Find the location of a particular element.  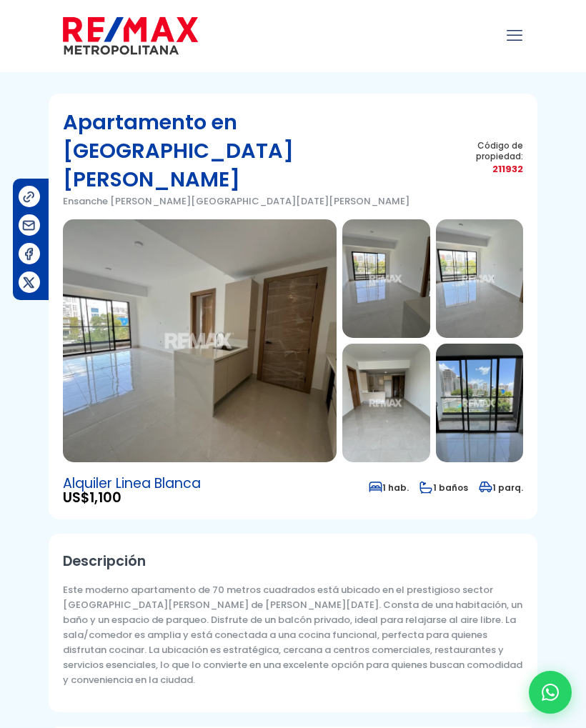

span: Alquiler Linea Blanca is located at coordinates (132, 484).